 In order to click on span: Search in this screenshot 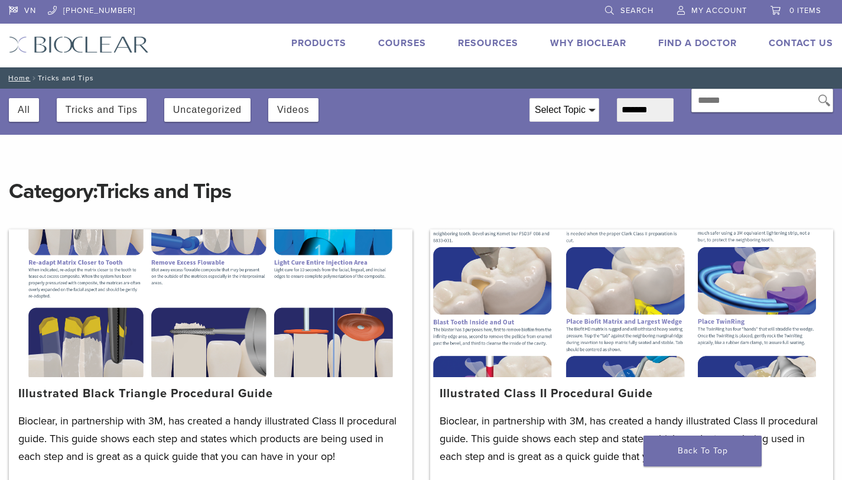, I will do `click(637, 11)`.